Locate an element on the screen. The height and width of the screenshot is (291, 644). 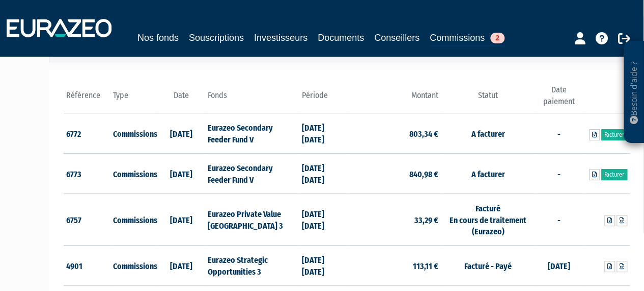
a: Conseillers is located at coordinates (397, 38).